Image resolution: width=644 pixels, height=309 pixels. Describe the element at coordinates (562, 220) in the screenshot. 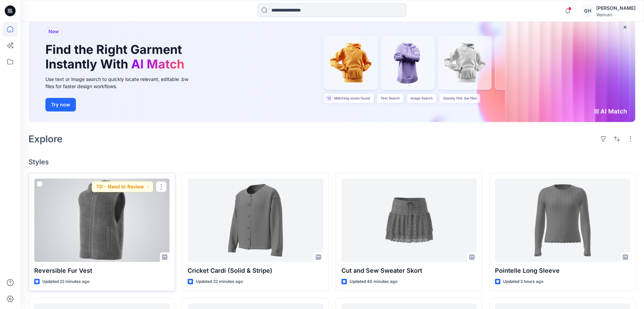

I see `a: Pointelle Long Sleeve` at that location.